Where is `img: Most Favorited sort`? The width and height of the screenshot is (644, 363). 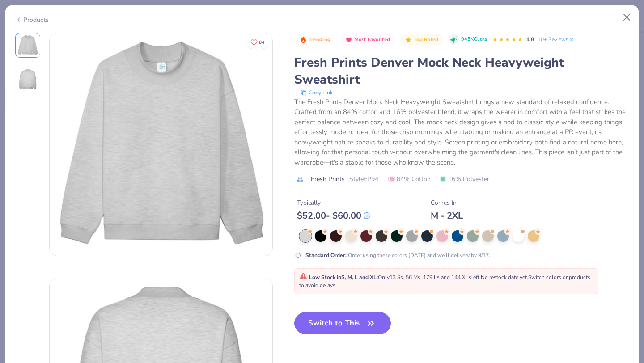 img: Most Favorited sort is located at coordinates (349, 40).